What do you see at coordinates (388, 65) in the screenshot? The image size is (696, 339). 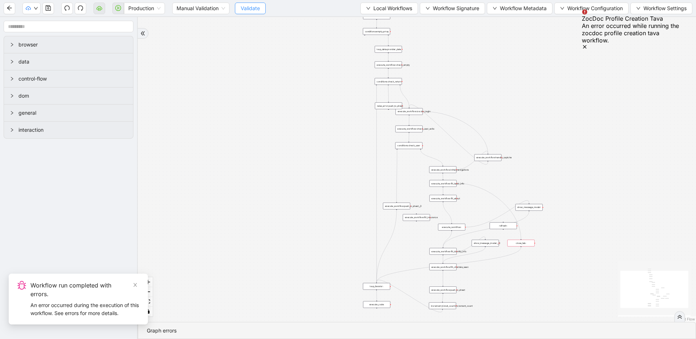 I see `div: execute_workflow:check_empty` at bounding box center [388, 65].